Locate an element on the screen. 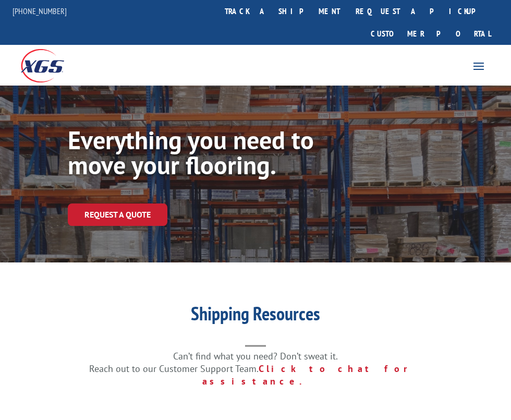  h1: Everything you need to move your flooring. is located at coordinates (224, 155).